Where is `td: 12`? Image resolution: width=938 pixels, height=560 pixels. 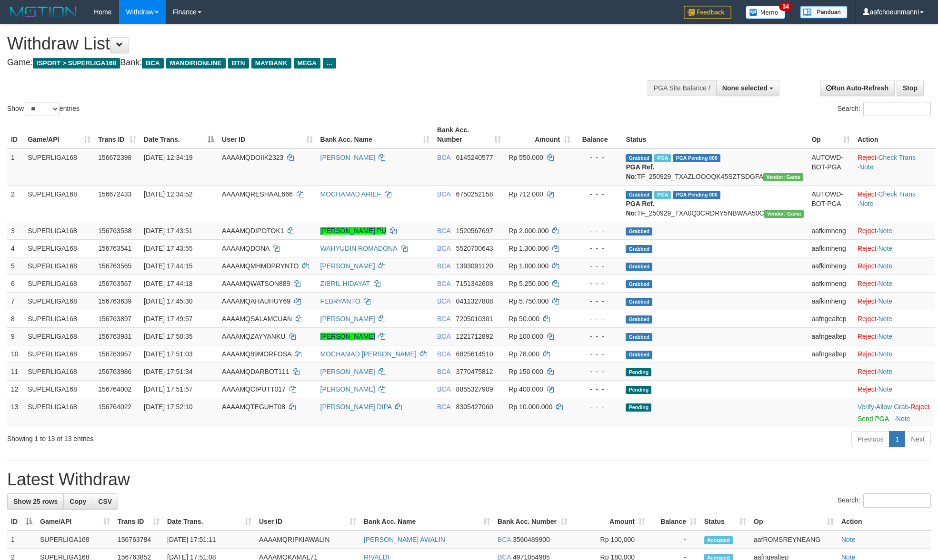
td: 12 is located at coordinates (15, 389).